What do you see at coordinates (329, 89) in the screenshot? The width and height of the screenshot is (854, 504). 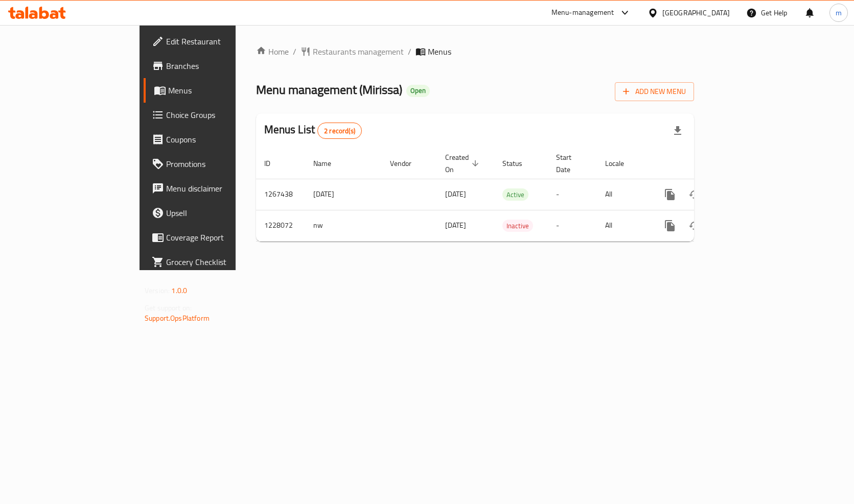 I see `span: Menu management ( Mirissa )` at bounding box center [329, 89].